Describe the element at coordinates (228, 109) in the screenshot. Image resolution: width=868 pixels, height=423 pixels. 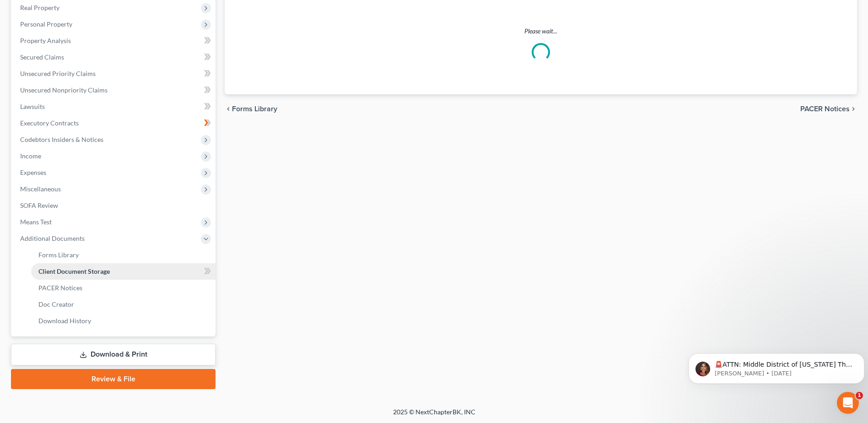
I see `i: chevron_left` at that location.